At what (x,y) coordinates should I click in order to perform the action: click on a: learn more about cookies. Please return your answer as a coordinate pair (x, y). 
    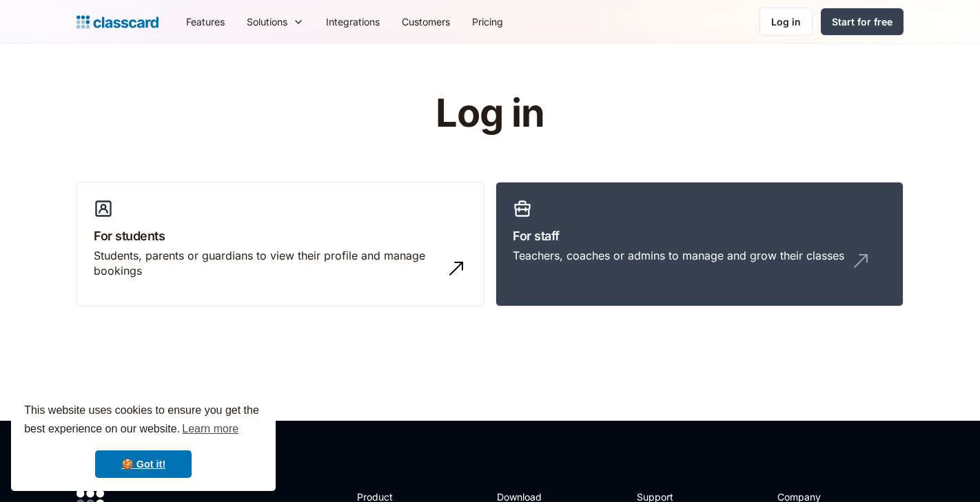
    Looking at the image, I should click on (210, 429).